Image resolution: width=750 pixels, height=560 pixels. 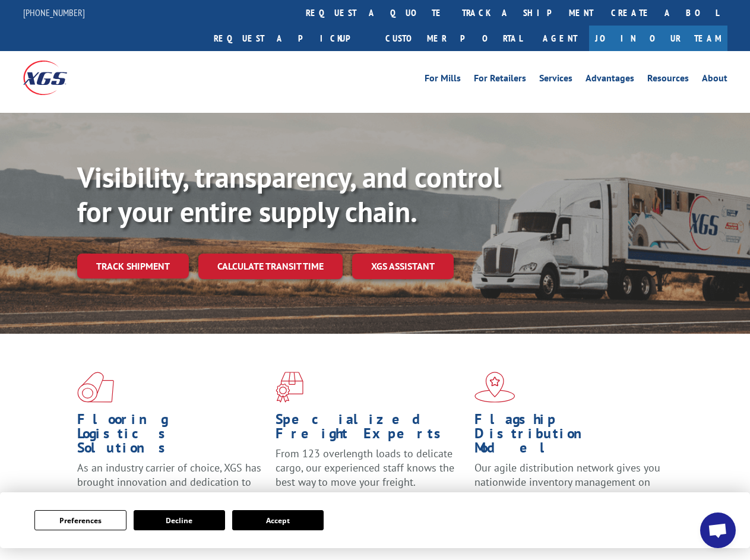 I want to click on span: Our agile distribution network gives you nationwide inventory management on demand., so click(x=567, y=481).